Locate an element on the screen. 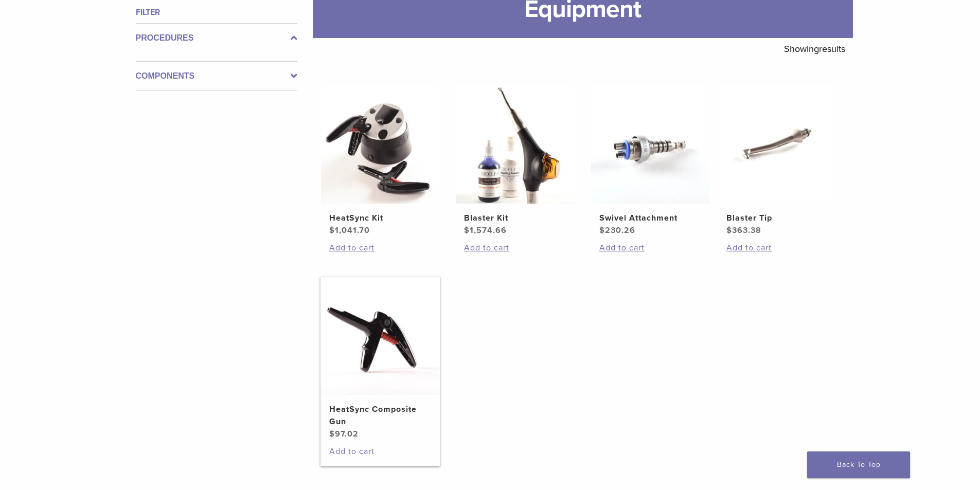 Image resolution: width=980 pixels, height=490 pixels. a: HeatSync Composite GunHeatSync Composite Gun $97.02 is located at coordinates (380, 359).